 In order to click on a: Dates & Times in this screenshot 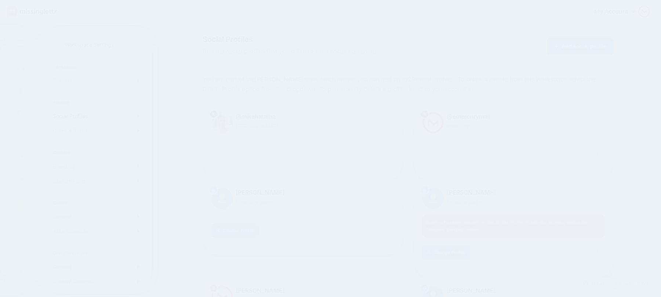, I will do `click(96, 131)`.